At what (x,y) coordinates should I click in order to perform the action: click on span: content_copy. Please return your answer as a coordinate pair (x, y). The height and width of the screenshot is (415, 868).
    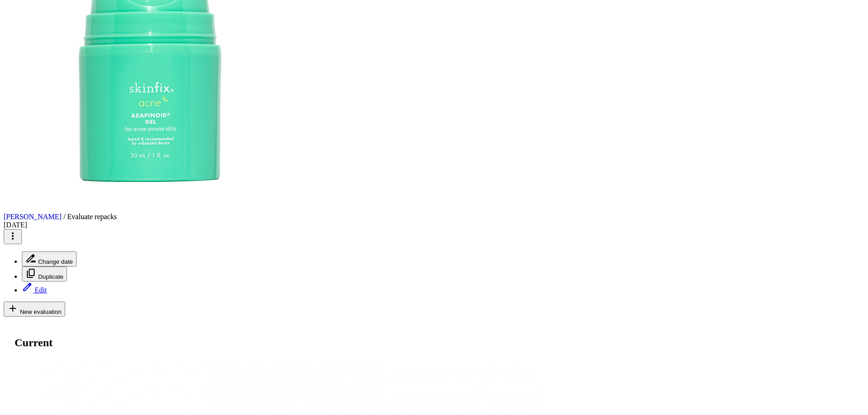
    Looking at the image, I should click on (31, 274).